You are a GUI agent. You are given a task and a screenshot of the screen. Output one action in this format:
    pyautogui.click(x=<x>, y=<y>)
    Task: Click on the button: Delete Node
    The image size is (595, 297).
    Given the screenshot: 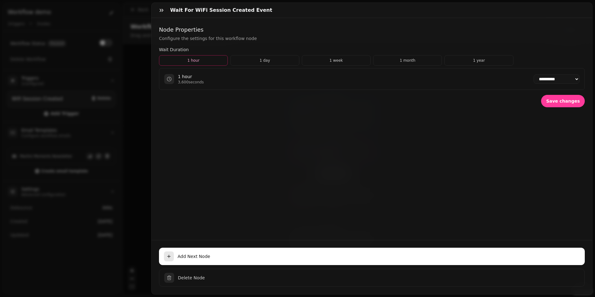 What is the action you would take?
    pyautogui.click(x=372, y=278)
    